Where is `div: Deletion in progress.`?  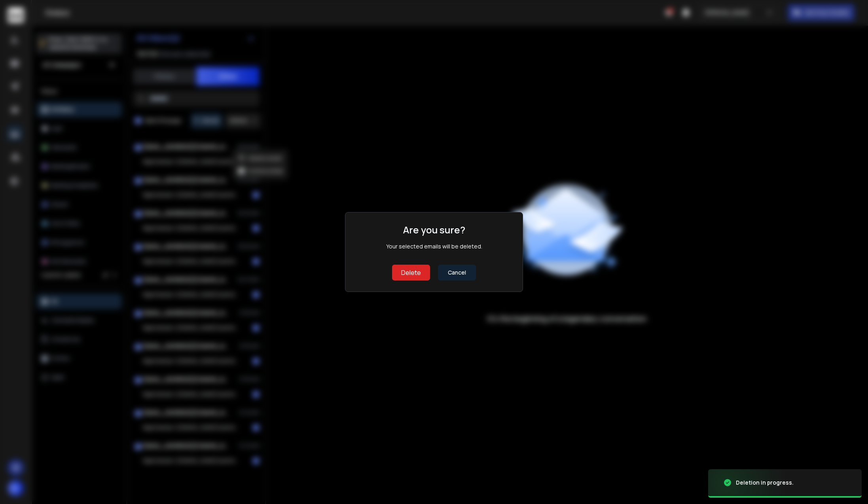
div: Deletion in progress. is located at coordinates (765, 483).